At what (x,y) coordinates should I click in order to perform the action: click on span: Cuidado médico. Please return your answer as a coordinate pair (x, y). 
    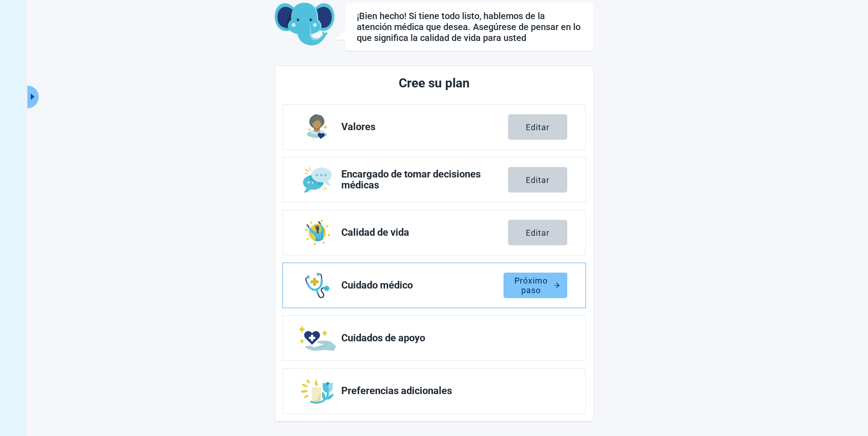
    Looking at the image, I should click on (422, 285).